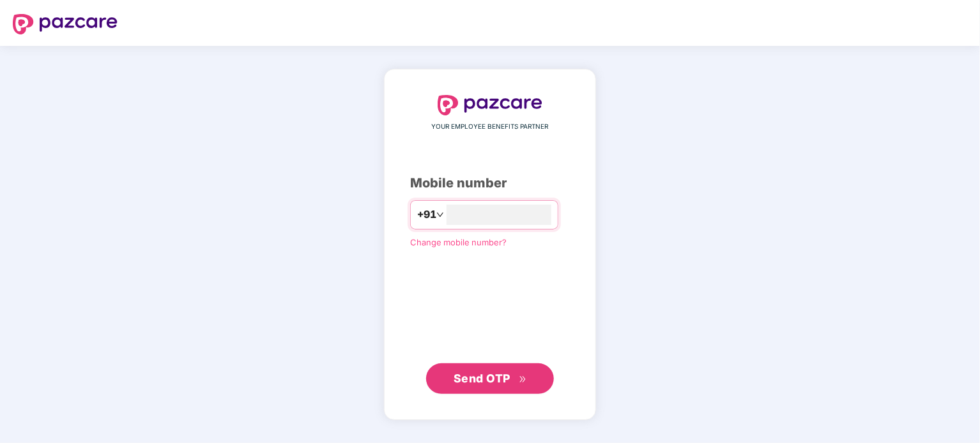  What do you see at coordinates (522, 380) in the screenshot?
I see `span: double-right` at bounding box center [522, 380].